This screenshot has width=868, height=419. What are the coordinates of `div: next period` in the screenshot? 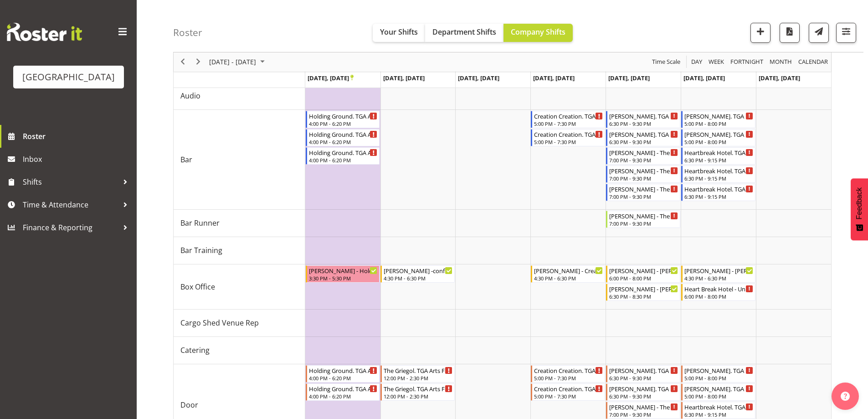 It's located at (199, 62).